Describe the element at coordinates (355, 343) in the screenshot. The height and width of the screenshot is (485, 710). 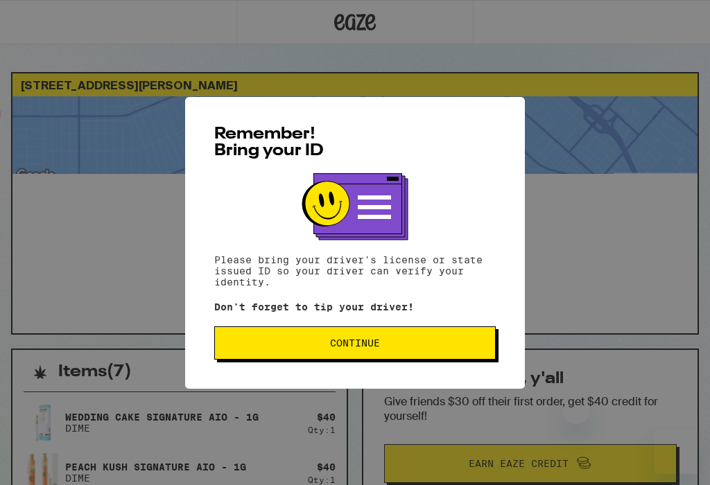
I see `span: Continue` at that location.